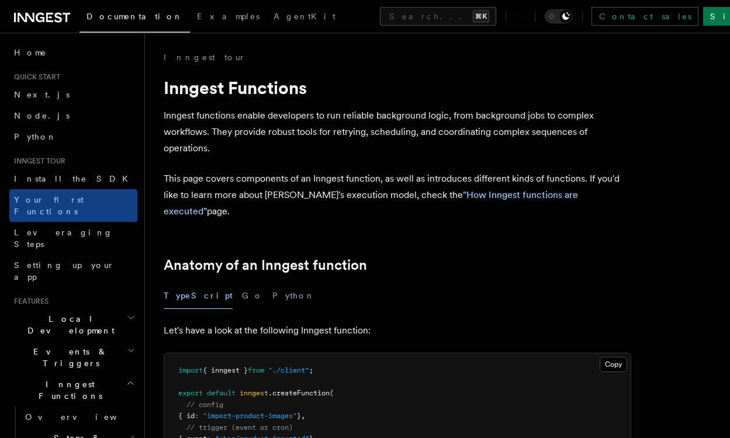 This screenshot has width=730, height=438. I want to click on a: Documentation, so click(134, 18).